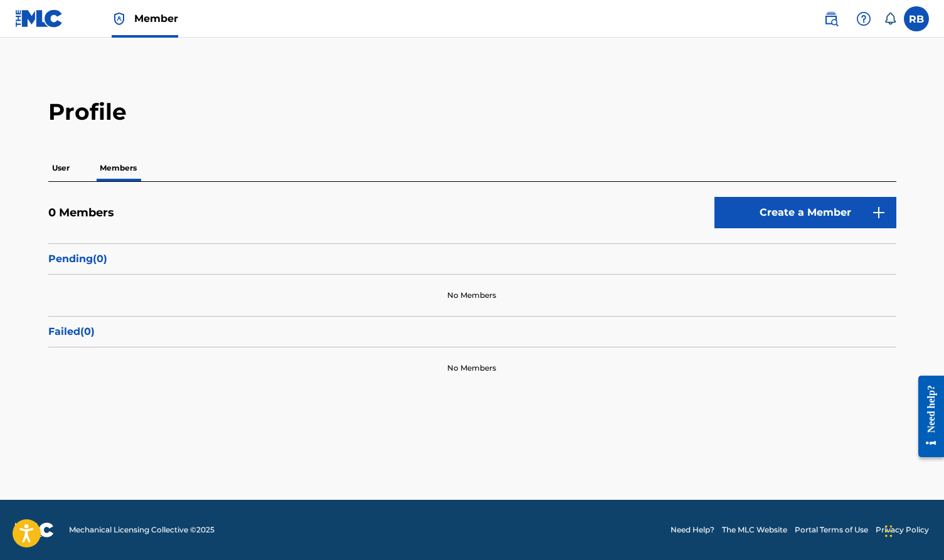 The width and height of the screenshot is (944, 560). Describe the element at coordinates (889, 531) in the screenshot. I see `div: Trageți` at that location.